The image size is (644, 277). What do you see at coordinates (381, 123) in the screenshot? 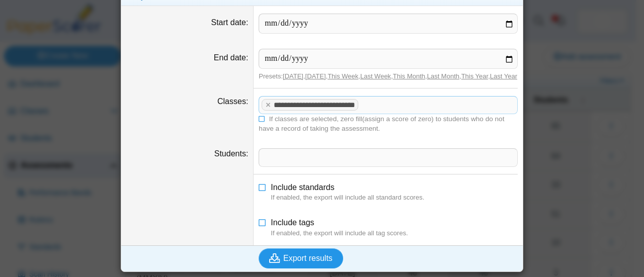
I see `span: If classes are selected, zero fill(assign a score of zero) to students who do not have a record o...` at bounding box center [381, 123].